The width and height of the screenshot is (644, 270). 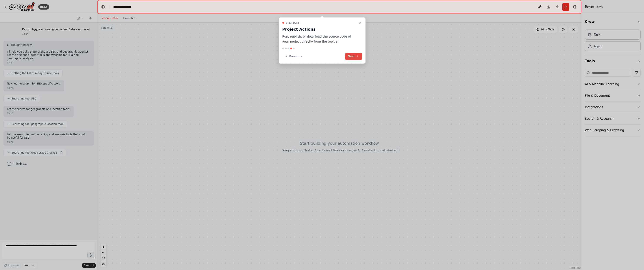 What do you see at coordinates (293, 57) in the screenshot?
I see `button: Previous` at bounding box center [293, 57].